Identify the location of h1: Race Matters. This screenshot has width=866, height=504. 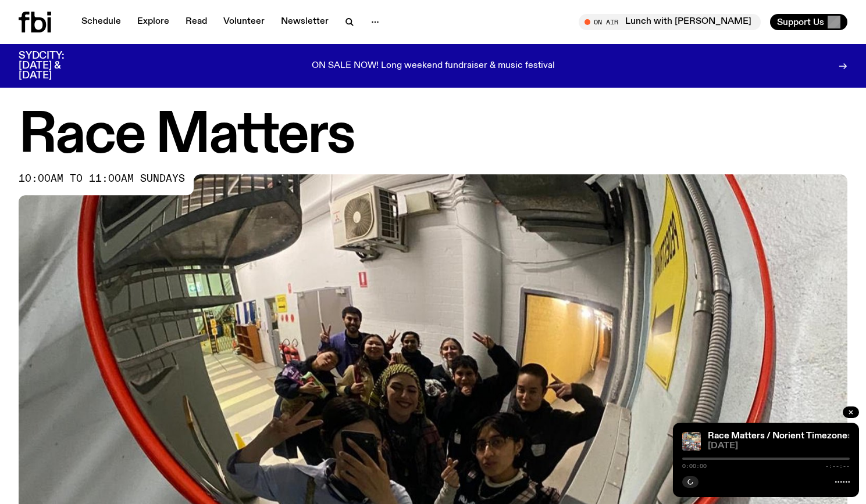
(433, 137).